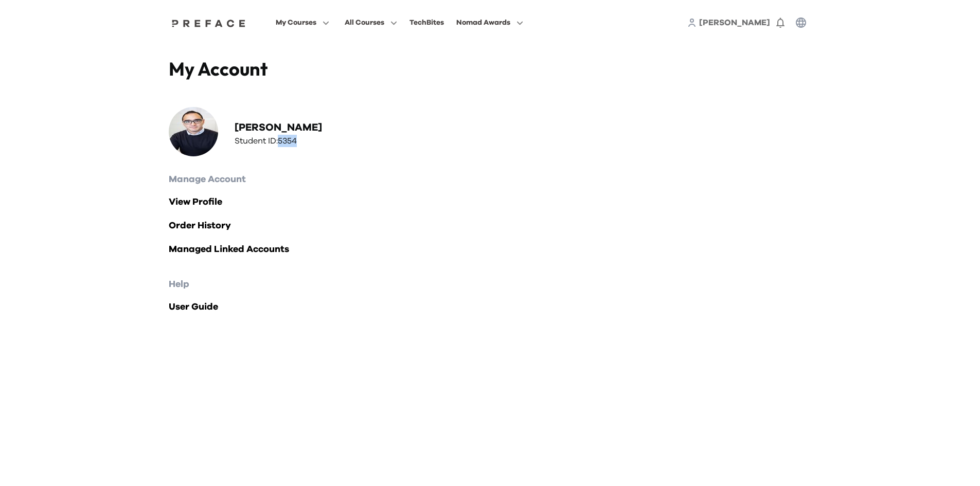  Describe the element at coordinates (278, 141) in the screenshot. I see `h3: Student ID: 5354` at that location.